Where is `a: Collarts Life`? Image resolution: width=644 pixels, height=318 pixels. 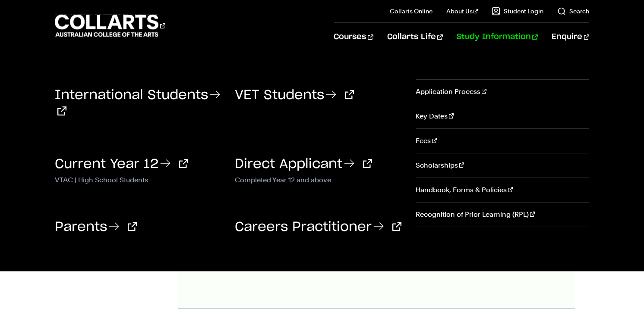 a: Collarts Life is located at coordinates (415, 37).